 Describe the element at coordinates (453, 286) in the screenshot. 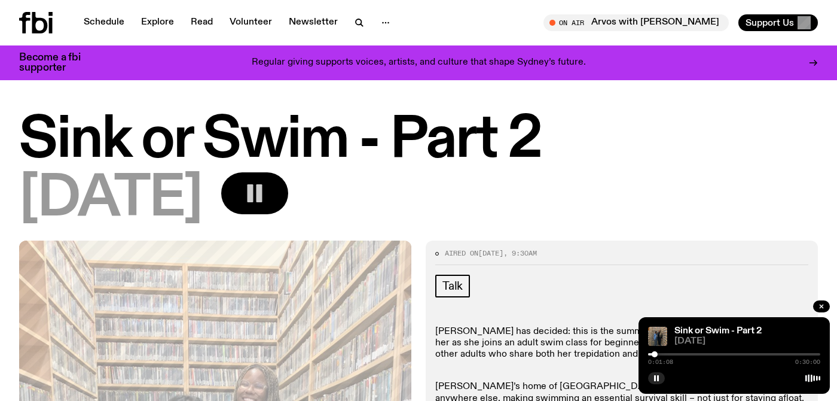

I see `span: Talk` at that location.